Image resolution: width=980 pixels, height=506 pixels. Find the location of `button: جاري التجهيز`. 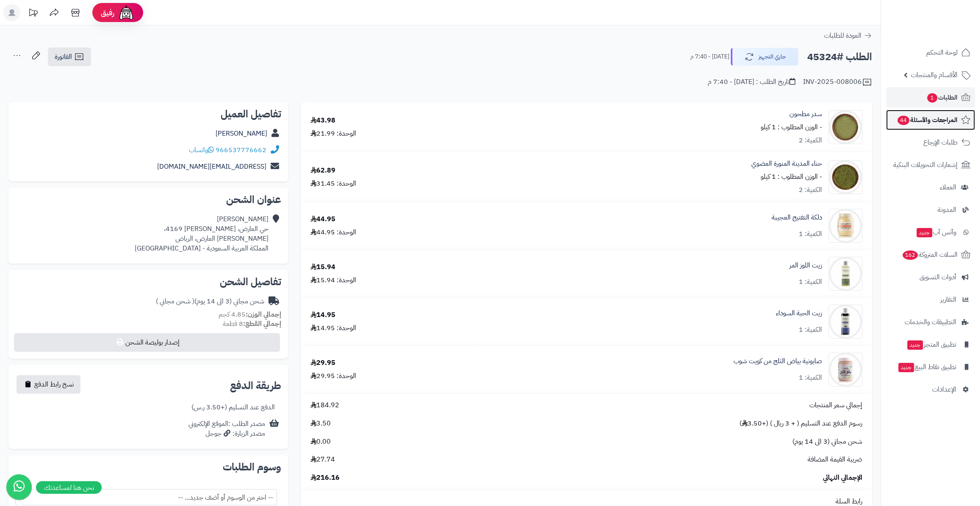

button: جاري التجهيز is located at coordinates (765, 57).